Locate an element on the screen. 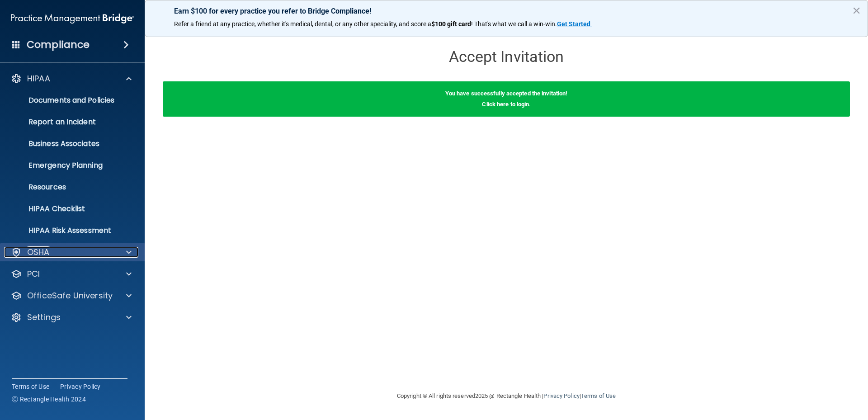 This screenshot has width=868, height=420. p: OfficeSafe University is located at coordinates (70, 296).